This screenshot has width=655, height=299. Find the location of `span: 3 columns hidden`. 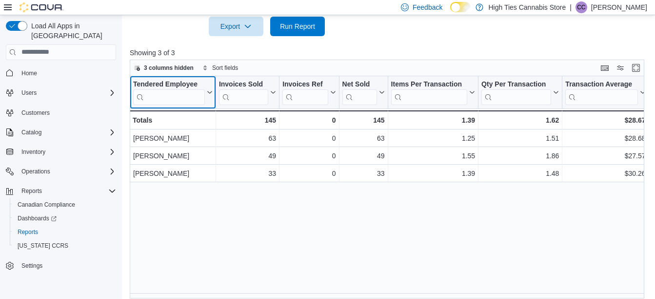

span: 3 columns hidden is located at coordinates (169, 68).